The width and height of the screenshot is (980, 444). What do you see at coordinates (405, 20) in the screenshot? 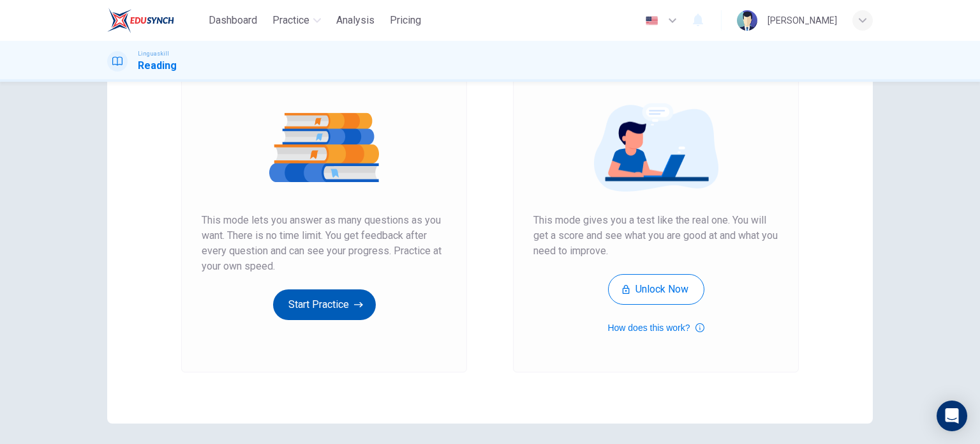
I see `button: Pricing` at bounding box center [405, 20].